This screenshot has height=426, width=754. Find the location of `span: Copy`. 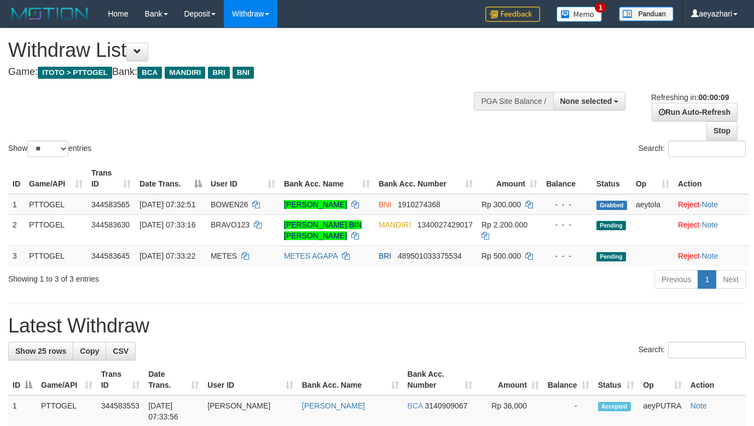

span: Copy is located at coordinates (89, 351).